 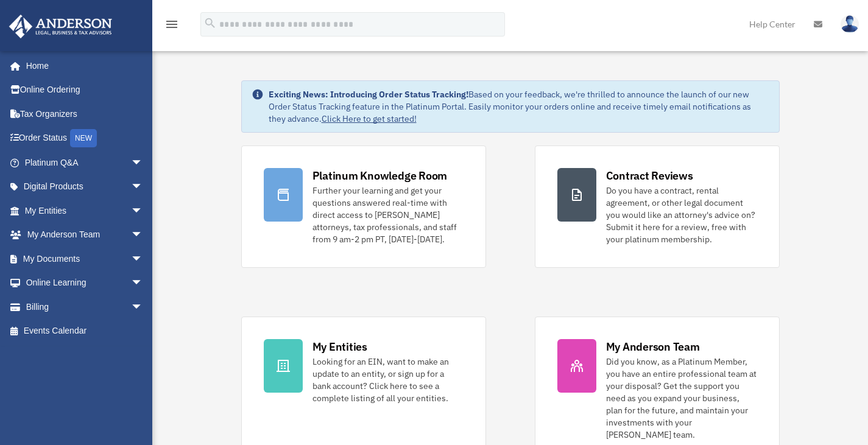 I want to click on a: Platinum Knowledge Room Further your learning and get your questions answered real-time with dire..., so click(x=363, y=206).